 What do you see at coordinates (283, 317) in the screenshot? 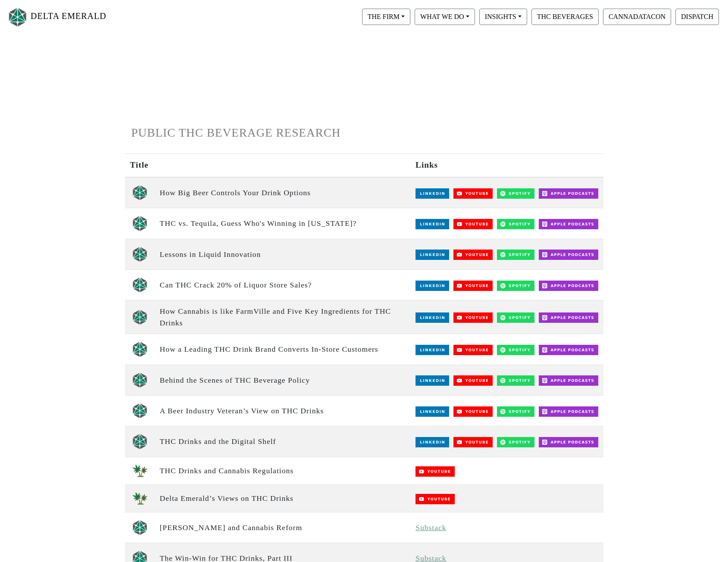
I see `td: How Cannabis is like FarmVille and Five Key Ingredients for THC Drinks` at bounding box center [283, 317].